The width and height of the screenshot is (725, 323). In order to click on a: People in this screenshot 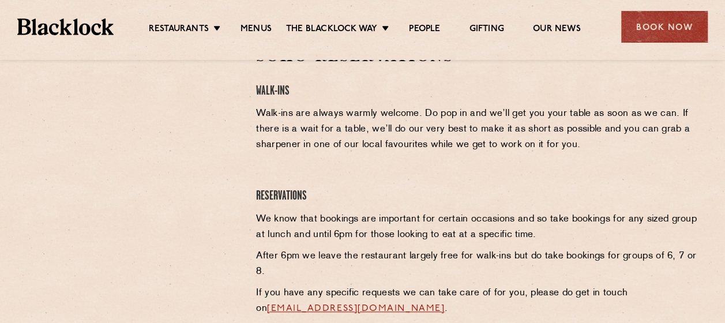, I will do `click(425, 30)`.